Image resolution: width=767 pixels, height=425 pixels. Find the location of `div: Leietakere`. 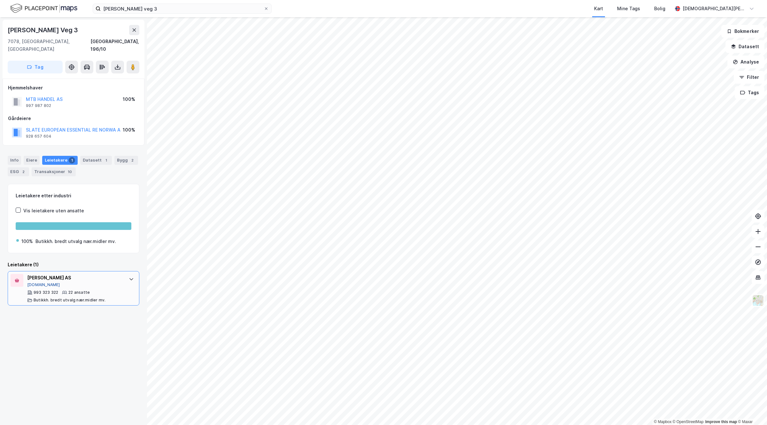

div: Leietakere is located at coordinates (60, 160).